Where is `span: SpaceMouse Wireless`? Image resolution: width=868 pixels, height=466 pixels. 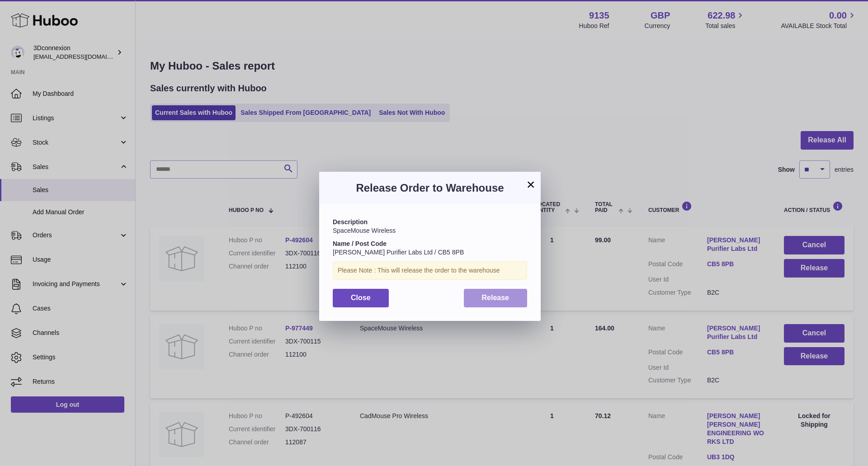 span: SpaceMouse Wireless is located at coordinates (364, 230).